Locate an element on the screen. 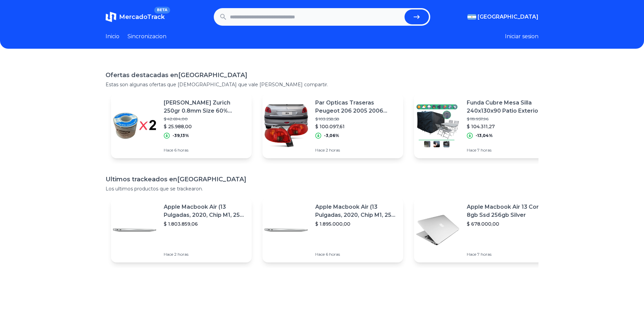 This screenshot has width=644, height=321. p: $ 1.895.000,00 is located at coordinates (357, 224).